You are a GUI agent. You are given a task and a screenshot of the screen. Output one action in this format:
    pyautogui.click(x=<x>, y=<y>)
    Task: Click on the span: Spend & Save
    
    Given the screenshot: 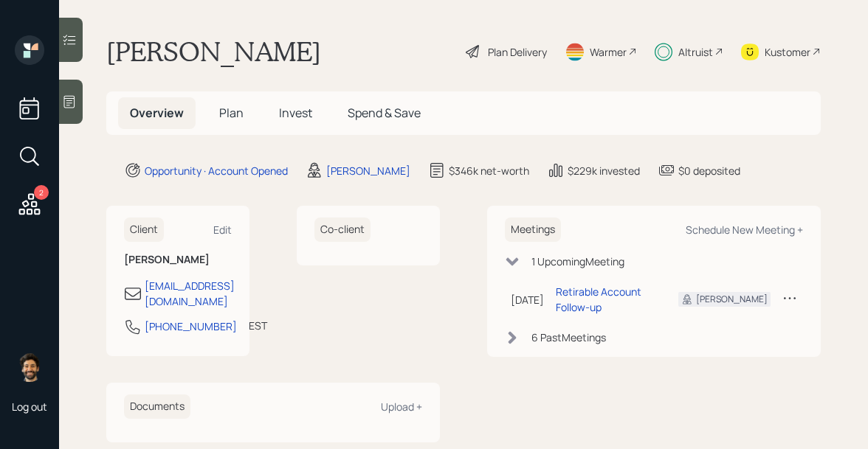 What is the action you would take?
    pyautogui.click(x=384, y=113)
    